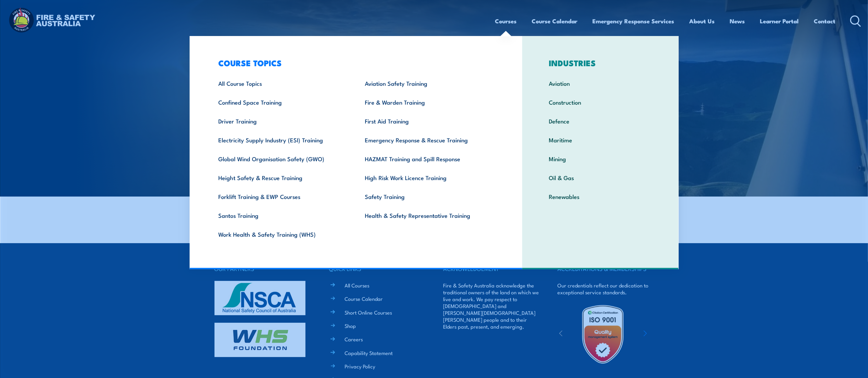 This screenshot has width=868, height=378. Describe the element at coordinates (280, 196) in the screenshot. I see `a: Forklift Training & EWP Courses` at that location.